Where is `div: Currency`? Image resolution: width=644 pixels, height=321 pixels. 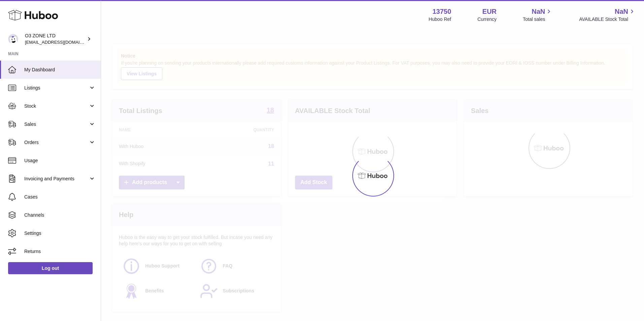 div: Currency is located at coordinates (487, 19).